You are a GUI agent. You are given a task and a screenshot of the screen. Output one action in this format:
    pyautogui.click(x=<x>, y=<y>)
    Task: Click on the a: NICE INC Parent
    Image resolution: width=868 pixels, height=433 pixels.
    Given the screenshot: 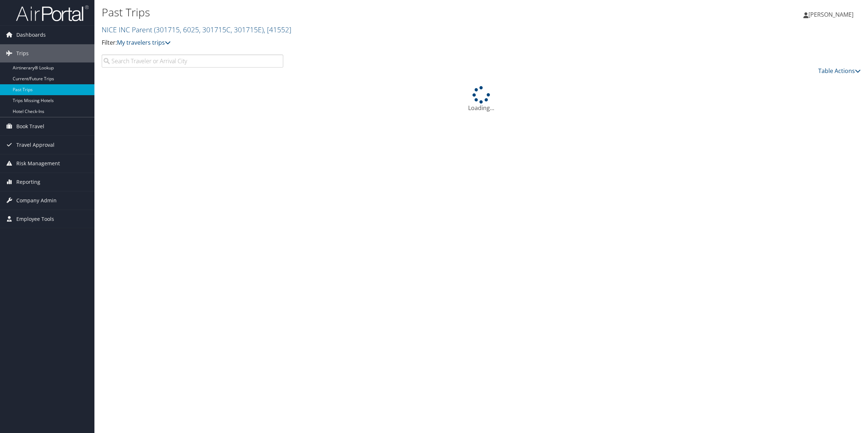 What is the action you would take?
    pyautogui.click(x=197, y=30)
    